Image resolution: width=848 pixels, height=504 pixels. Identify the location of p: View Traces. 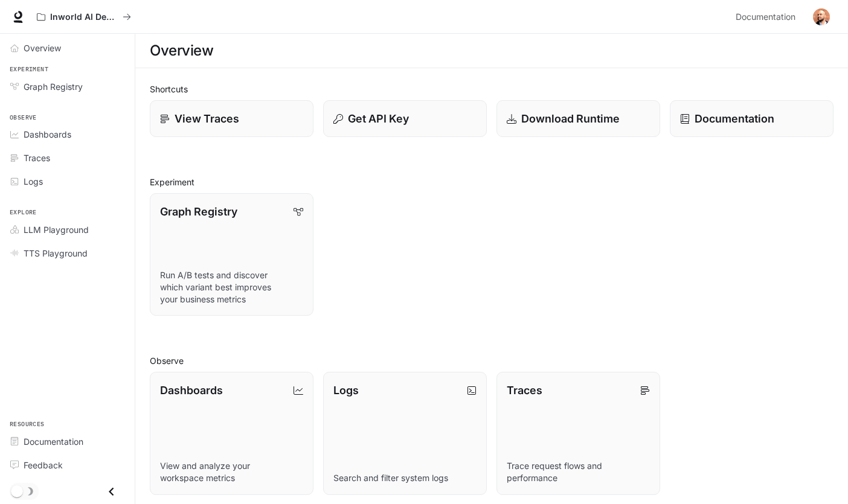
(206, 118).